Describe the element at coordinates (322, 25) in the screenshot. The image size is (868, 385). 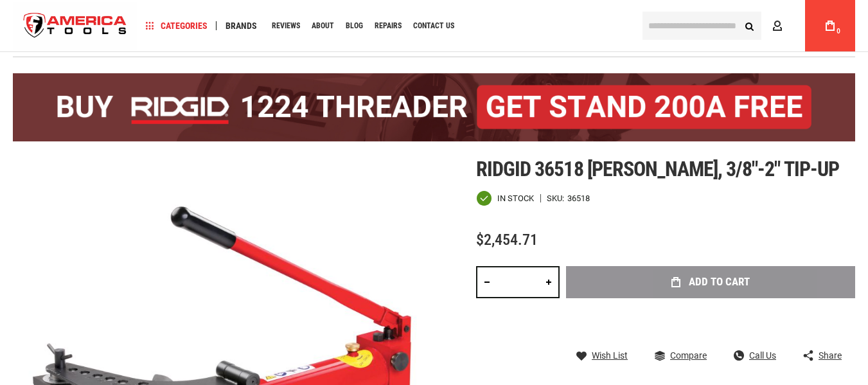
I see `span: About` at that location.